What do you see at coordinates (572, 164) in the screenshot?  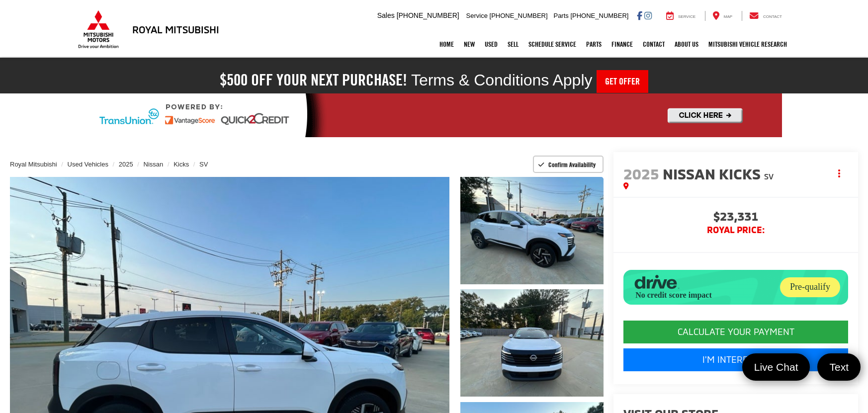 I see `span: Confirm Availability` at bounding box center [572, 164].